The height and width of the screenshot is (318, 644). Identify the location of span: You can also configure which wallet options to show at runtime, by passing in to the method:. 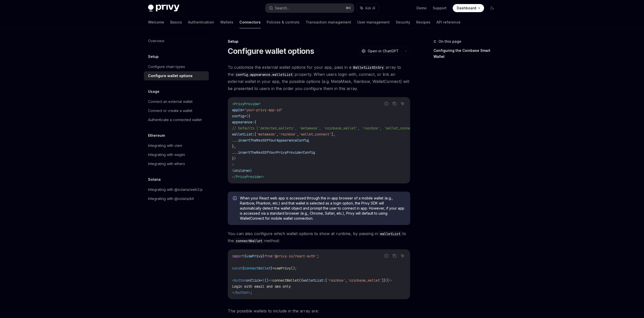
(319, 237).